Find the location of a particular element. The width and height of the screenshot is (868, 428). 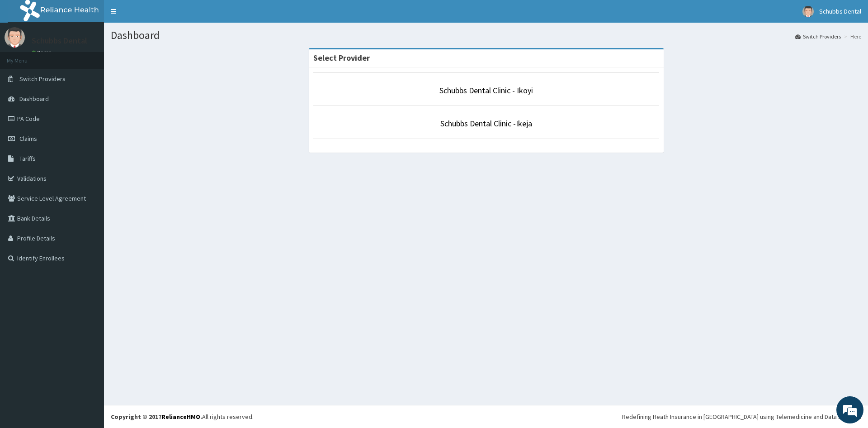

a: Switch Providers is located at coordinates (818, 36).